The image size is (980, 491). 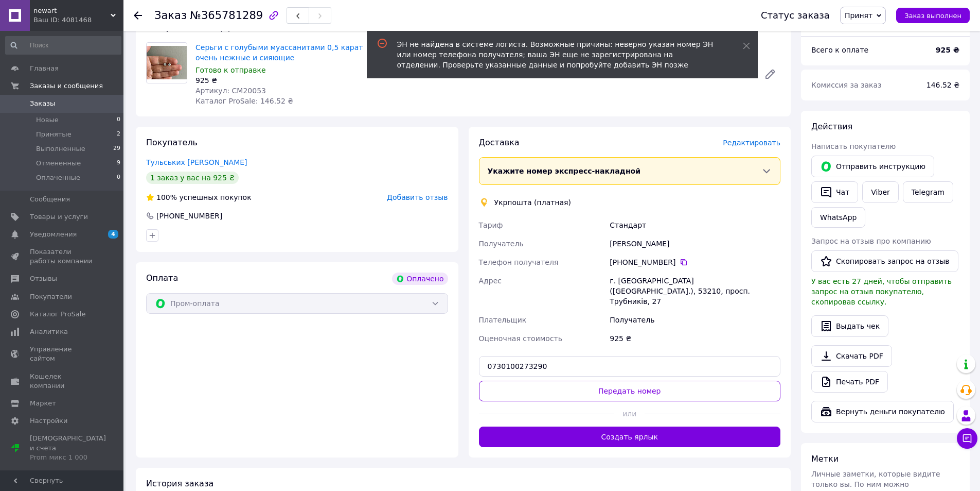 What do you see at coordinates (68, 457) in the screenshot?
I see `div: Prom микс 1 000` at bounding box center [68, 457].